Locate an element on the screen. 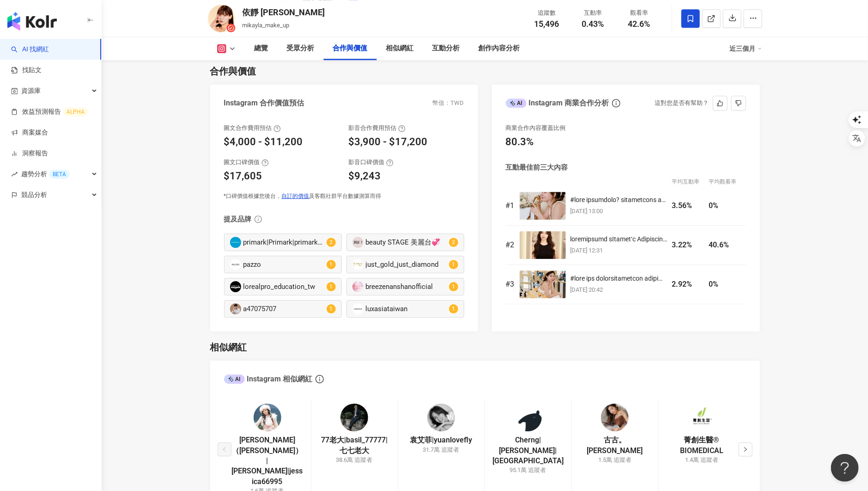 The image size is (868, 491). div: # 3 is located at coordinates (510, 284).